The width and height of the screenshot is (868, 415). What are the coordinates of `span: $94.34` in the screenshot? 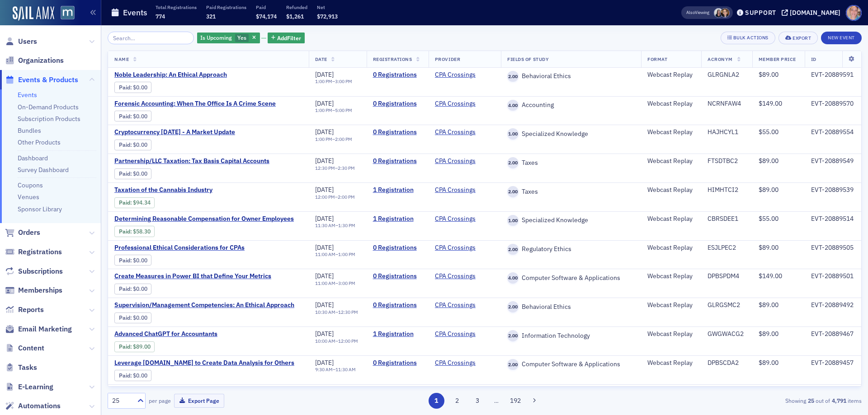 It's located at (142, 203).